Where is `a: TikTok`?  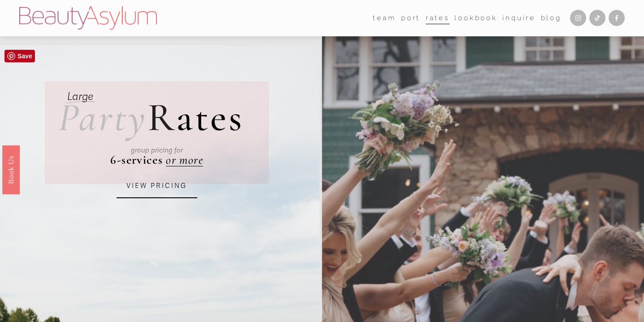
a: TikTok is located at coordinates (597, 18).